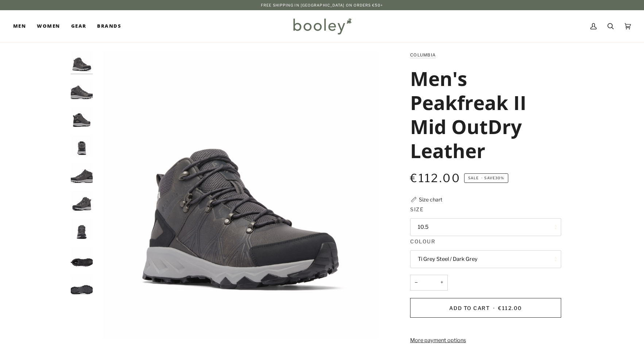  I want to click on span: Men, so click(19, 26).